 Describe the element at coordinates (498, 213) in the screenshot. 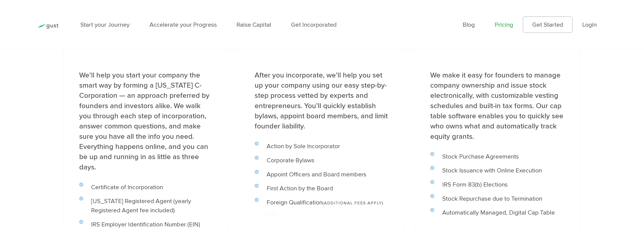

I see `li: Automatically Managed, Digital Cap Table` at that location.